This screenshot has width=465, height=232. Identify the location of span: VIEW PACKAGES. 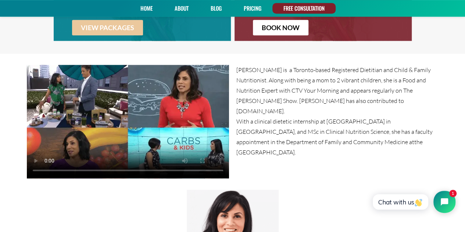
(107, 28).